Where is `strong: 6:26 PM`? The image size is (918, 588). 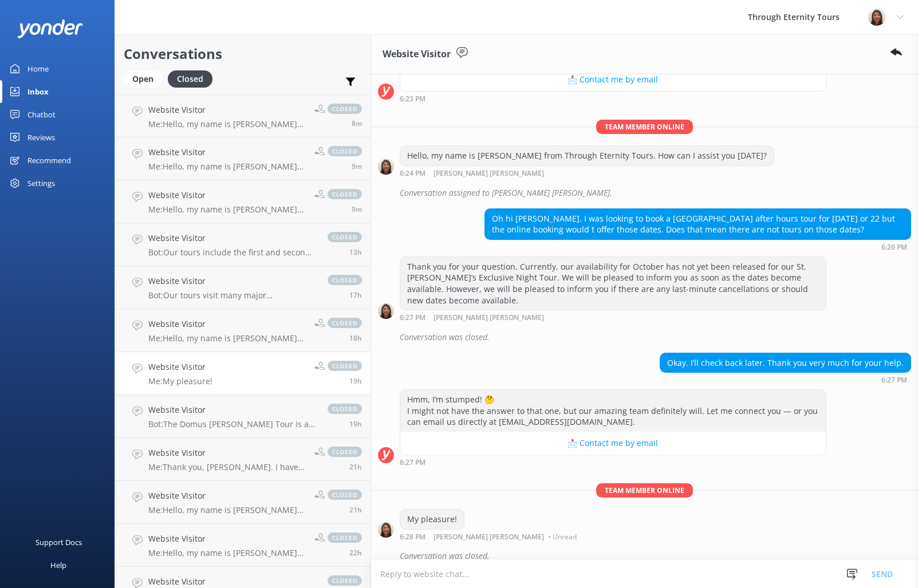 strong: 6:26 PM is located at coordinates (894, 247).